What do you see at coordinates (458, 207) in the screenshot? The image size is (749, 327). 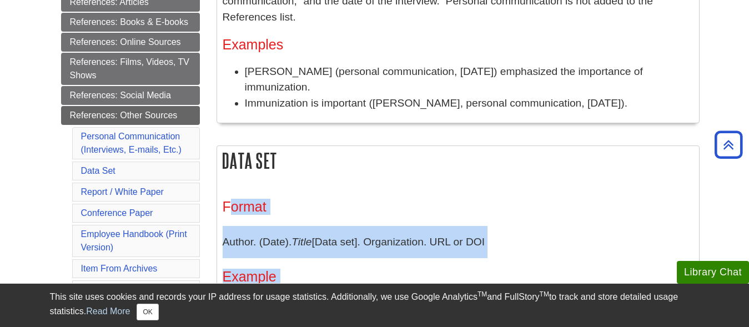 I see `h3: Format` at bounding box center [458, 207].